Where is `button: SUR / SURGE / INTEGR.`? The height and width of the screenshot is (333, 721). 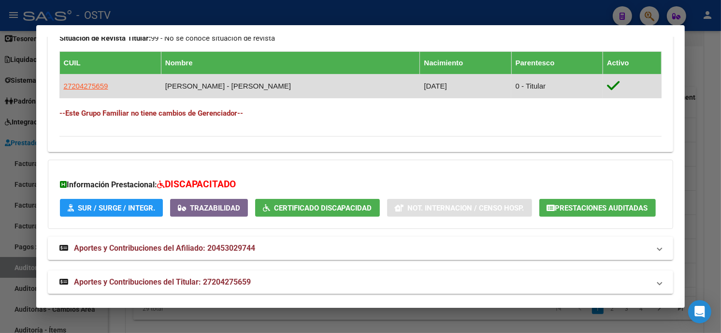 button: SUR / SURGE / INTEGR. is located at coordinates (111, 207).